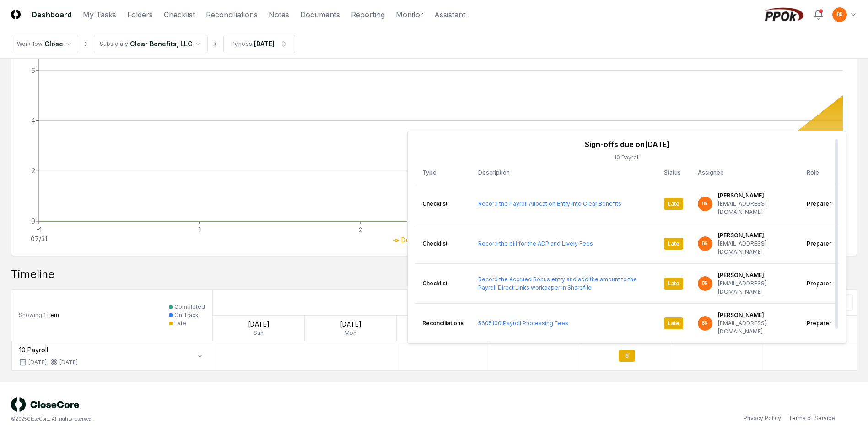  Describe the element at coordinates (140, 15) in the screenshot. I see `a: Folders` at that location.